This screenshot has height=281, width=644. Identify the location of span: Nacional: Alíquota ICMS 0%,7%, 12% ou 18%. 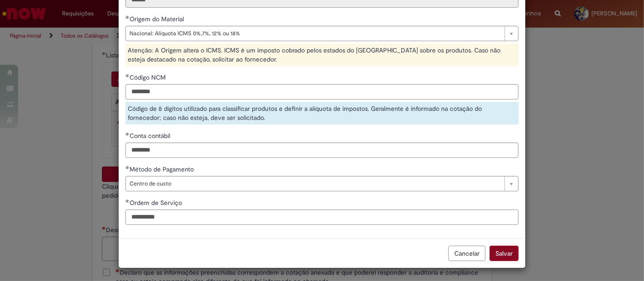
(315, 34).